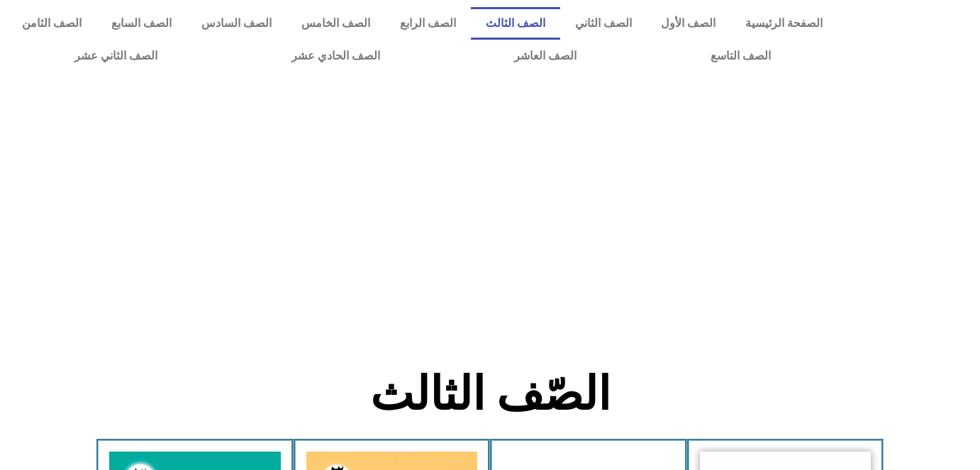 Image resolution: width=980 pixels, height=470 pixels. What do you see at coordinates (688, 23) in the screenshot?
I see `a: الصف الأول` at bounding box center [688, 23].